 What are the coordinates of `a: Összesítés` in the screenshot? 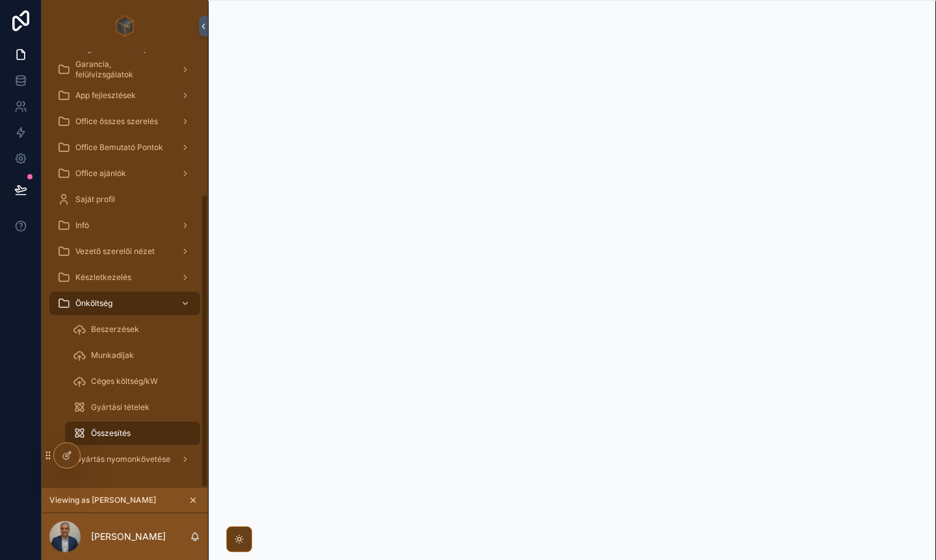 It's located at (132, 433).